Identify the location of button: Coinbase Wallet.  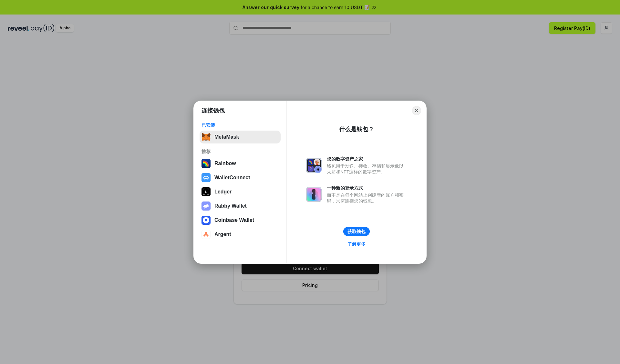
(240, 220).